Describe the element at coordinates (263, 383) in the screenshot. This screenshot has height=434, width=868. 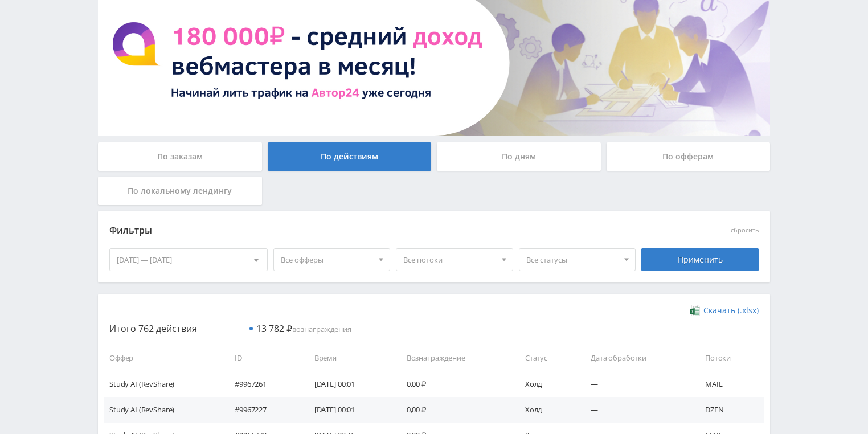
I see `td: #9967261` at that location.